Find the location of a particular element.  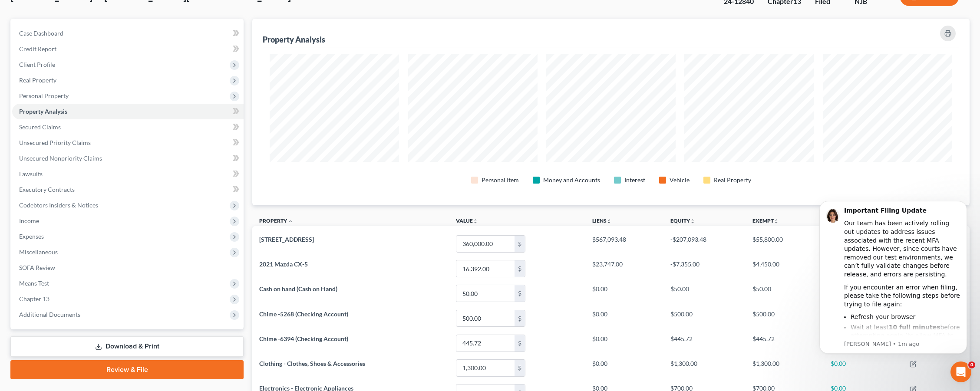

li: Wait at least before attempting again (to allow MFA to reset on the court’s site) is located at coordinates (99, 145).